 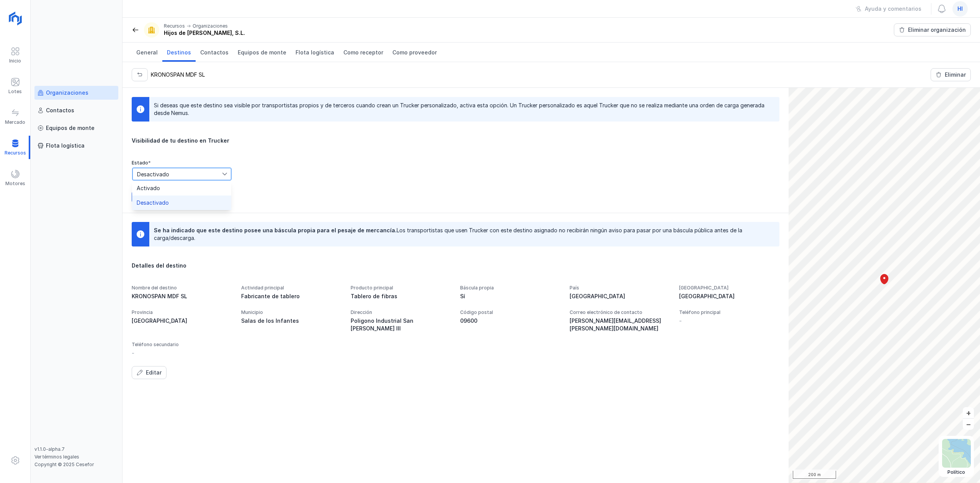 What do you see at coordinates (415, 52) in the screenshot?
I see `a: Como proveedor` at bounding box center [415, 52].